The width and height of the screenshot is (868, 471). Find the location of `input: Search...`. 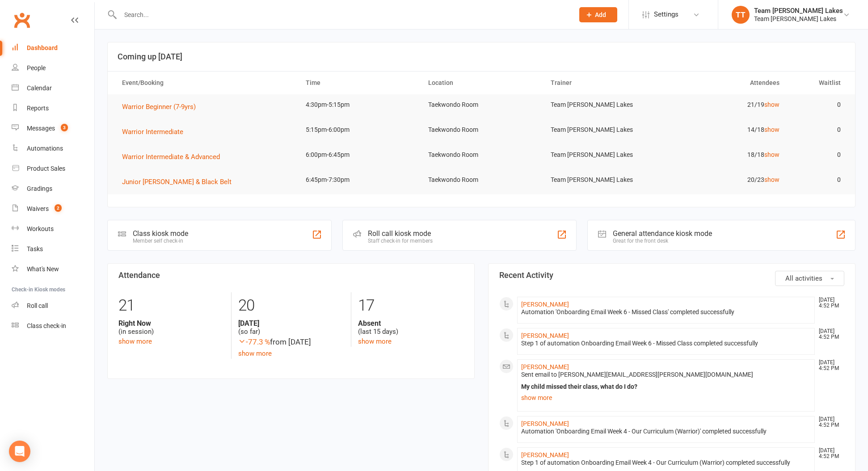

input: Search... is located at coordinates (343, 15).